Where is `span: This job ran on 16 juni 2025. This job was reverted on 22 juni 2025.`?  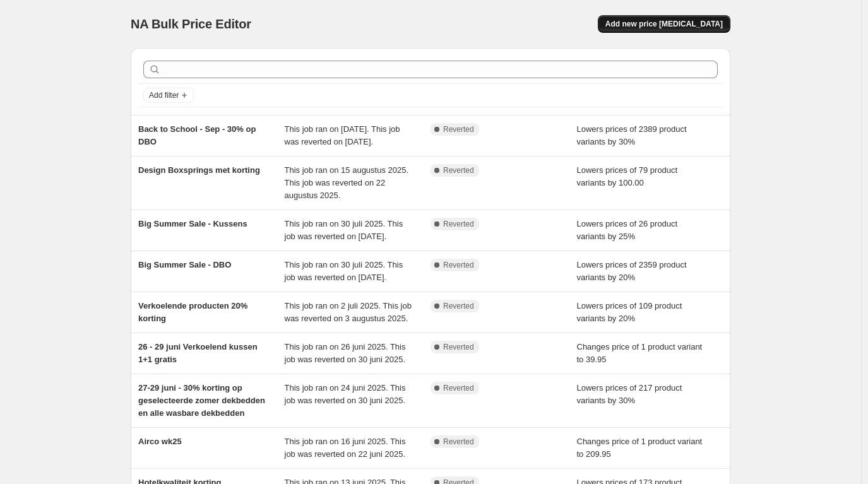
span: This job ran on 16 juni 2025. This job was reverted on 22 juni 2025. is located at coordinates (345, 448).